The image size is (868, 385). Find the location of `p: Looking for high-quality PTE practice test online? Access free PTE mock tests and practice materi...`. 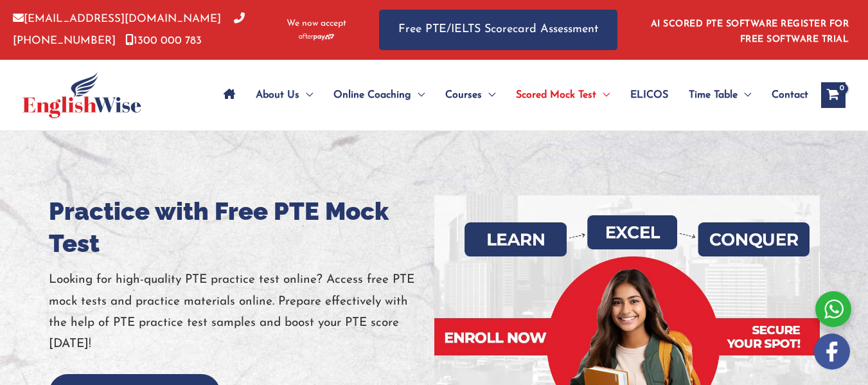

p: Looking for high-quality PTE practice test online? Access free PTE mock tests and practice materi... is located at coordinates (242, 312).